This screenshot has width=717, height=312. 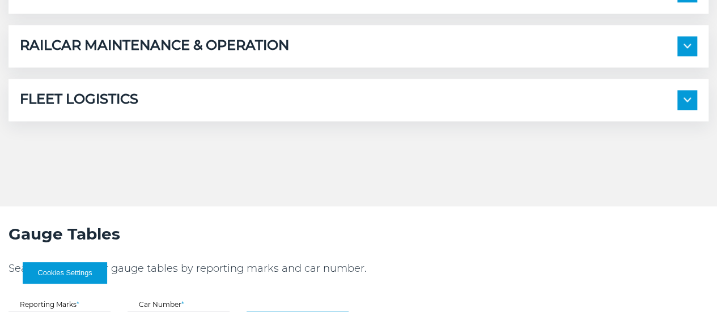 I want to click on h2: Gauge Tables, so click(x=268, y=234).